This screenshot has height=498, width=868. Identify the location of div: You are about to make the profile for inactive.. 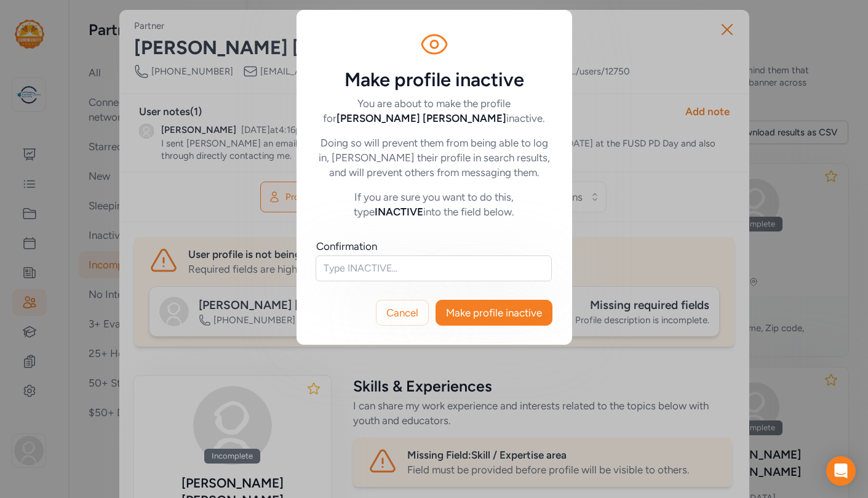
(435, 111).